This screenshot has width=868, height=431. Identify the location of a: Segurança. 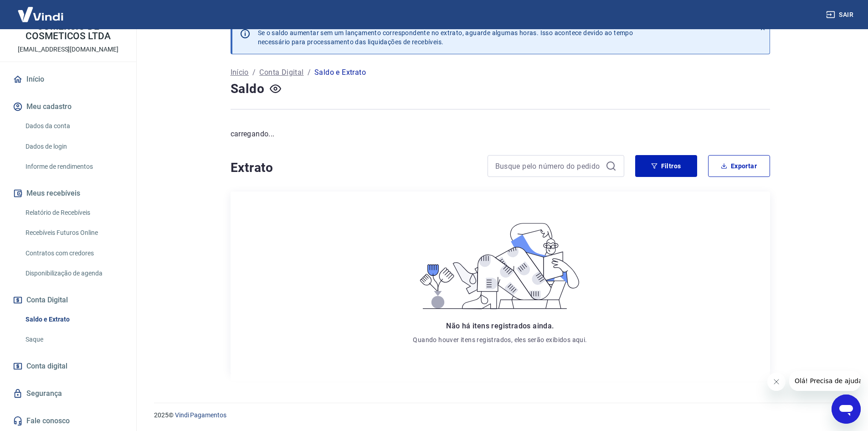
(68, 393).